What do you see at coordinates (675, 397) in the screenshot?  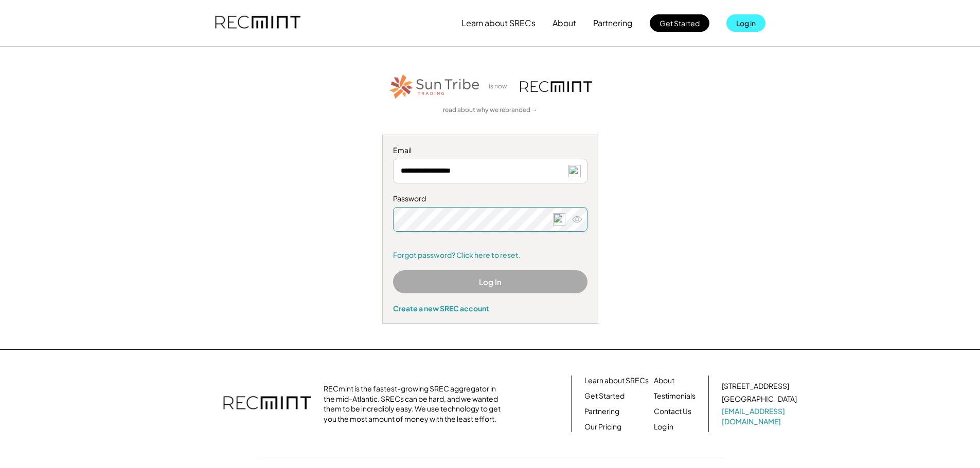 I see `a: Testimonials` at bounding box center [675, 397].